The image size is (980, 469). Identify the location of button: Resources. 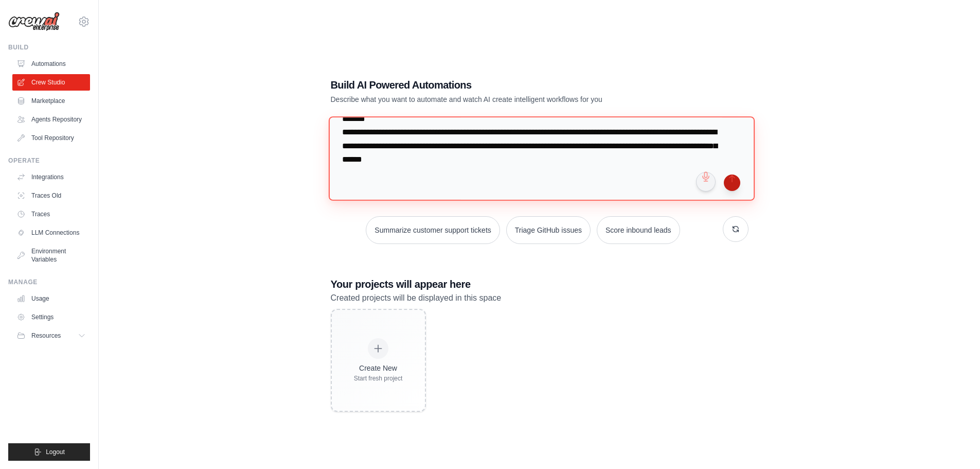
(51, 336).